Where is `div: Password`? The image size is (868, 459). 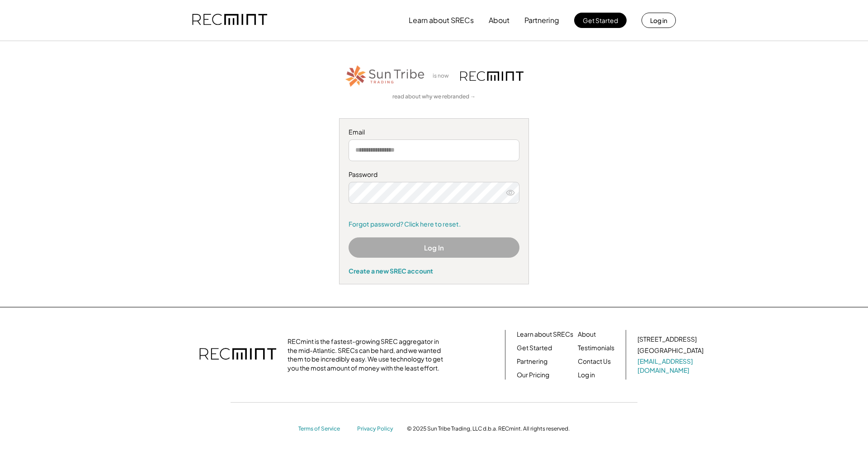 div: Password is located at coordinates (434, 175).